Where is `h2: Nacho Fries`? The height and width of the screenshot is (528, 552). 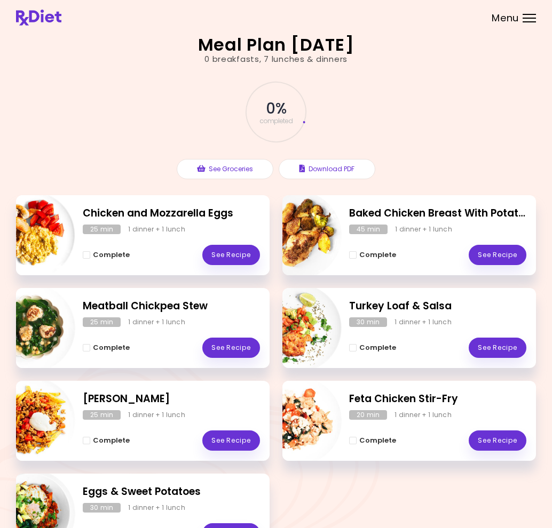
h2: Nacho Fries is located at coordinates (171, 399).